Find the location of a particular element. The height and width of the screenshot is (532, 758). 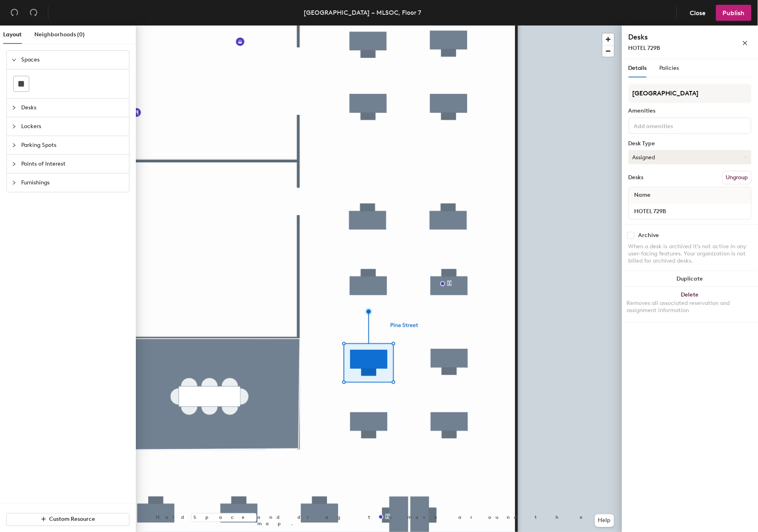

span: Details is located at coordinates (638, 68).